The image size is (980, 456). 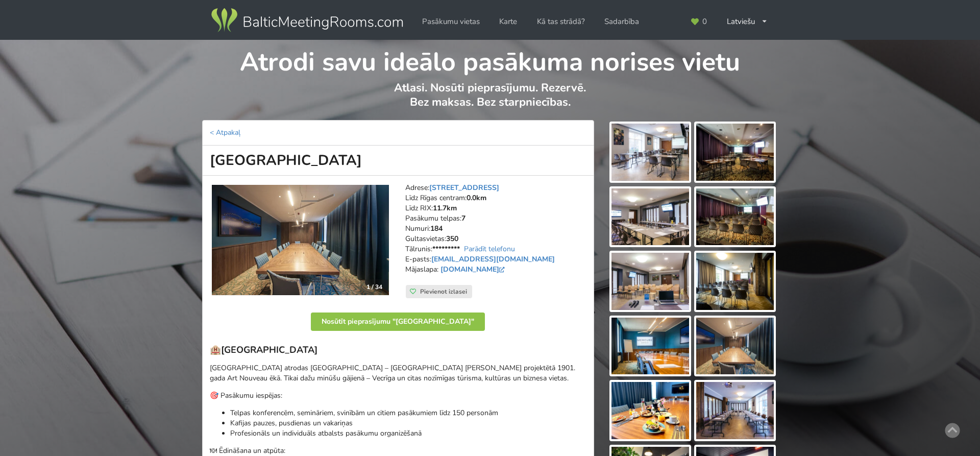 What do you see at coordinates (408, 433) in the screenshot?
I see `li: Profesionāls un individuāls atbalsts pasākumu organizēšanā` at bounding box center [408, 433].